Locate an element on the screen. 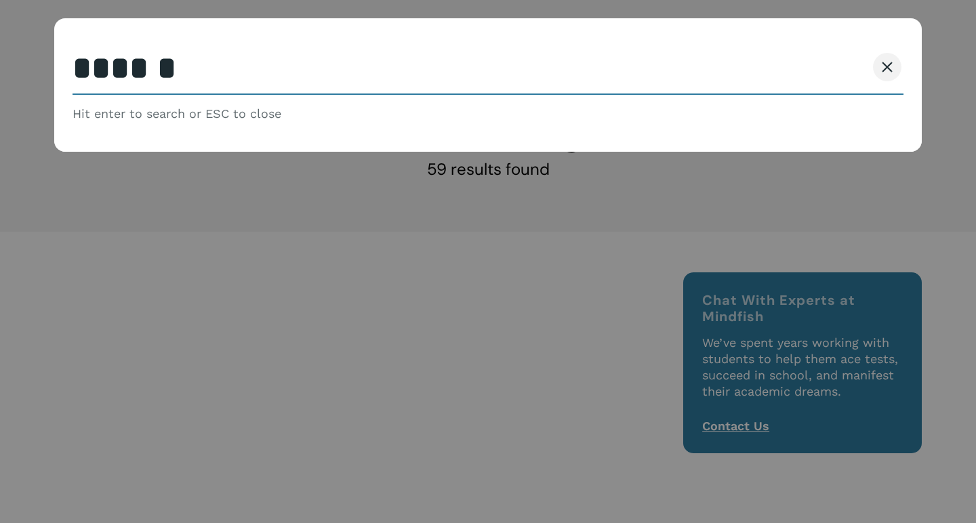  p: We’ve spent years working with students to help them ace tests, succeed in school, and manifest t... is located at coordinates (803, 376).